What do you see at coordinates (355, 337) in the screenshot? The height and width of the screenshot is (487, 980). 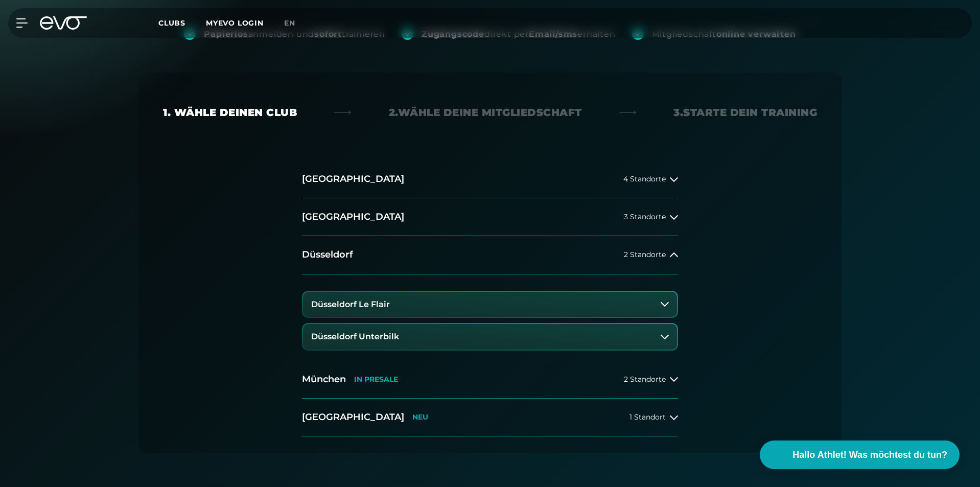 I see `h3: Düsseldorf Unterbilk` at bounding box center [355, 337].